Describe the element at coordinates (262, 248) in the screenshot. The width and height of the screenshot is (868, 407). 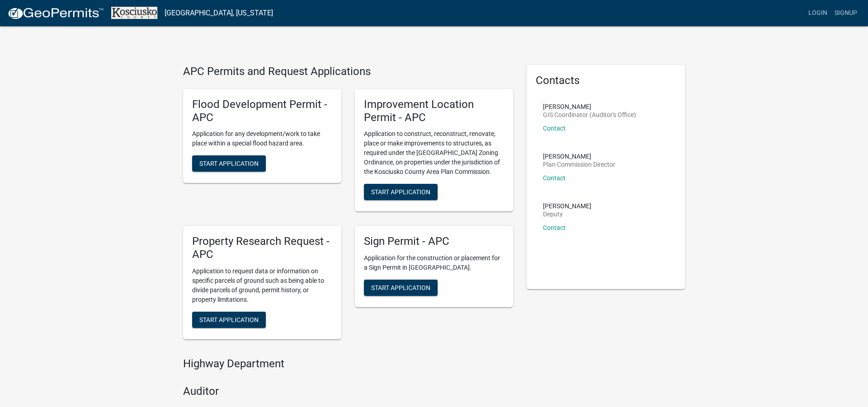
I see `h5: Property Research Request - APC` at that location.